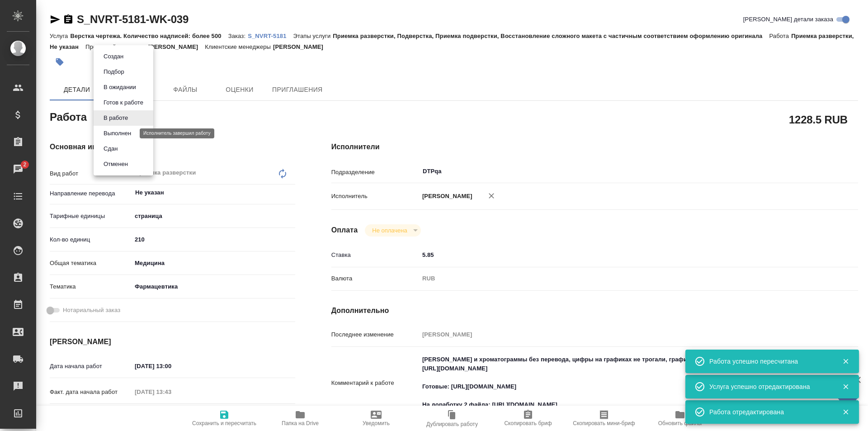  What do you see at coordinates (117, 133) in the screenshot?
I see `button: Выполнен` at bounding box center [117, 133].